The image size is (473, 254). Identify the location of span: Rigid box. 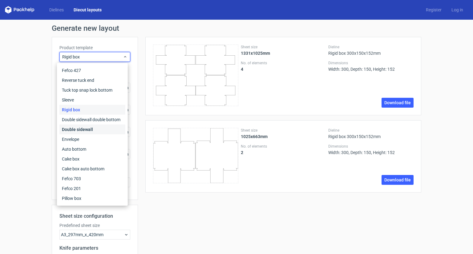
(92, 57).